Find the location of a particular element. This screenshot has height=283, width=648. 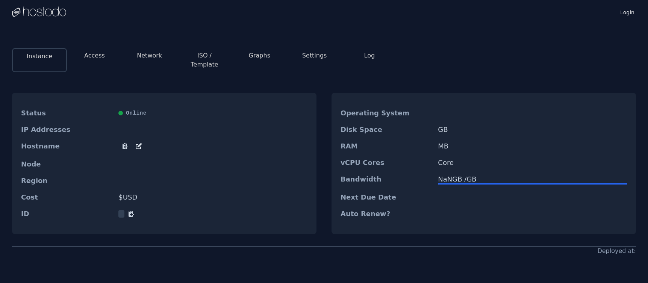

img: Logo is located at coordinates (39, 12).